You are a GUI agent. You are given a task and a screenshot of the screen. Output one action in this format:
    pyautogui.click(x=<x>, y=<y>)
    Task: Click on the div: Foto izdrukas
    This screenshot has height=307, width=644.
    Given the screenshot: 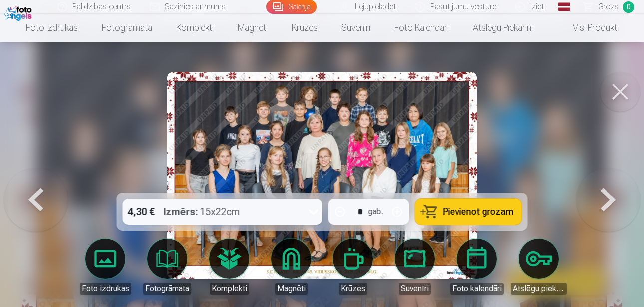 What is the action you would take?
    pyautogui.click(x=105, y=289)
    